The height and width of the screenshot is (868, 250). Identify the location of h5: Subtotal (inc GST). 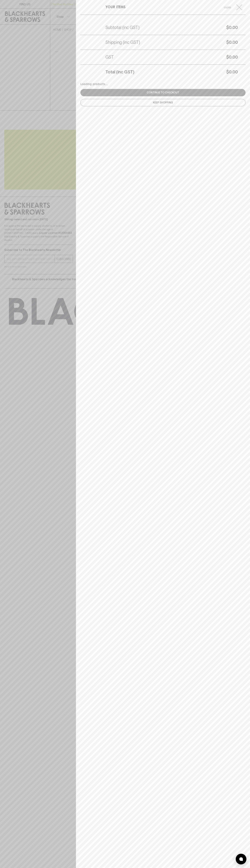
(122, 28).